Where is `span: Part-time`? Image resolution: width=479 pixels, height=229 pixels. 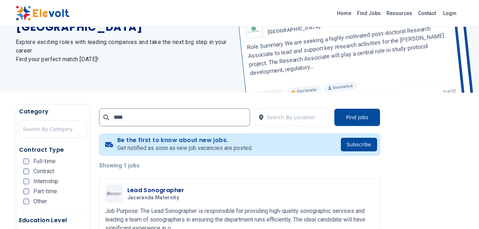
span: Part-time is located at coordinates (45, 192).